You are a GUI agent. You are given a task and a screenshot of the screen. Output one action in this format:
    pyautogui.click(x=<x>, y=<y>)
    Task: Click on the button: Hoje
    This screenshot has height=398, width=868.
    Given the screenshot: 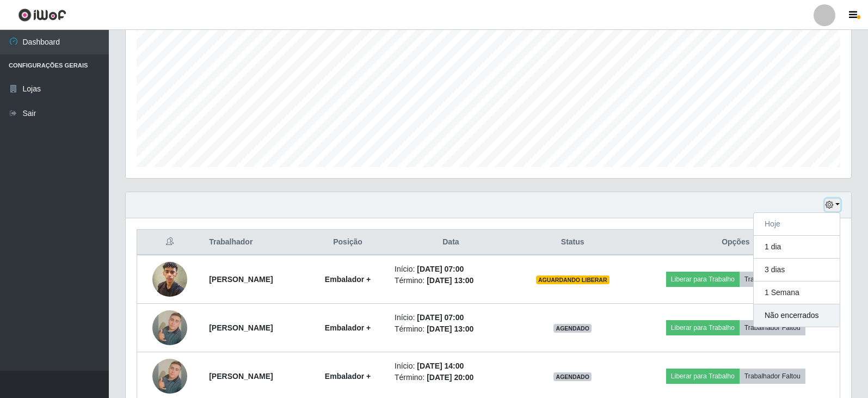 What is the action you would take?
    pyautogui.click(x=796, y=224)
    